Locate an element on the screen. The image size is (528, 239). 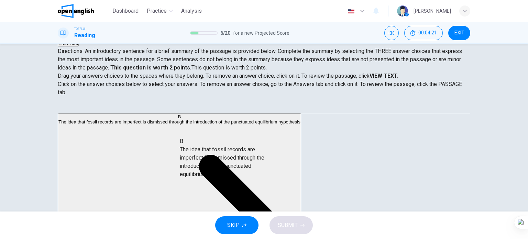
span: 00:04:21 is located at coordinates (428, 33).